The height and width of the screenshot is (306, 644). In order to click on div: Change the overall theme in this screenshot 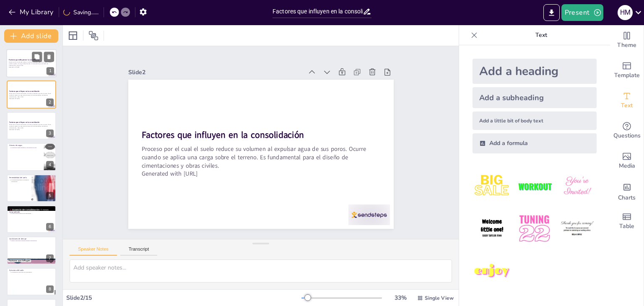, I will do `click(627, 40)`.